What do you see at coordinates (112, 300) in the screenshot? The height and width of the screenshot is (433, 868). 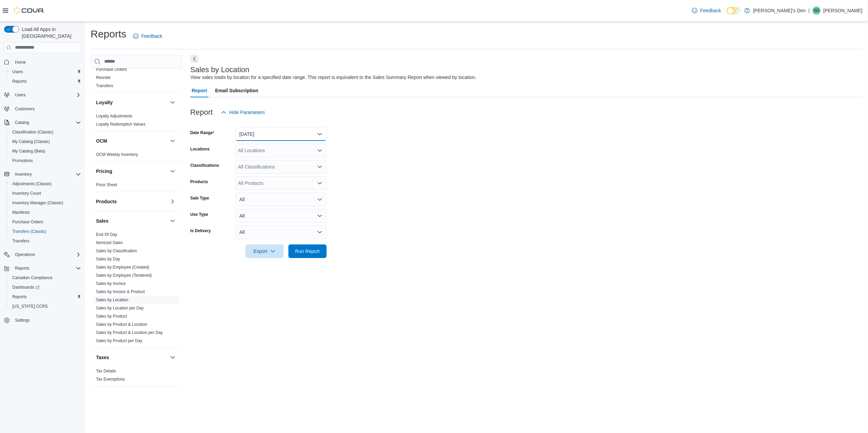 I see `span: Sales by Location` at bounding box center [112, 300].